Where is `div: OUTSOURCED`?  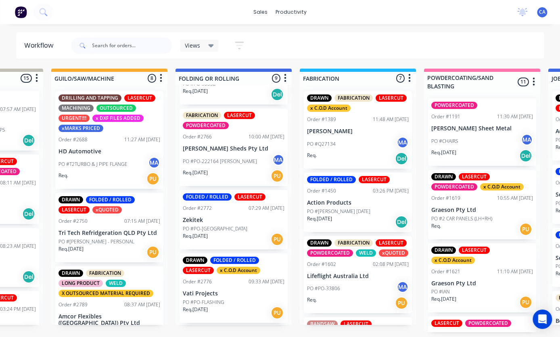 div: OUTSOURCED is located at coordinates (116, 108).